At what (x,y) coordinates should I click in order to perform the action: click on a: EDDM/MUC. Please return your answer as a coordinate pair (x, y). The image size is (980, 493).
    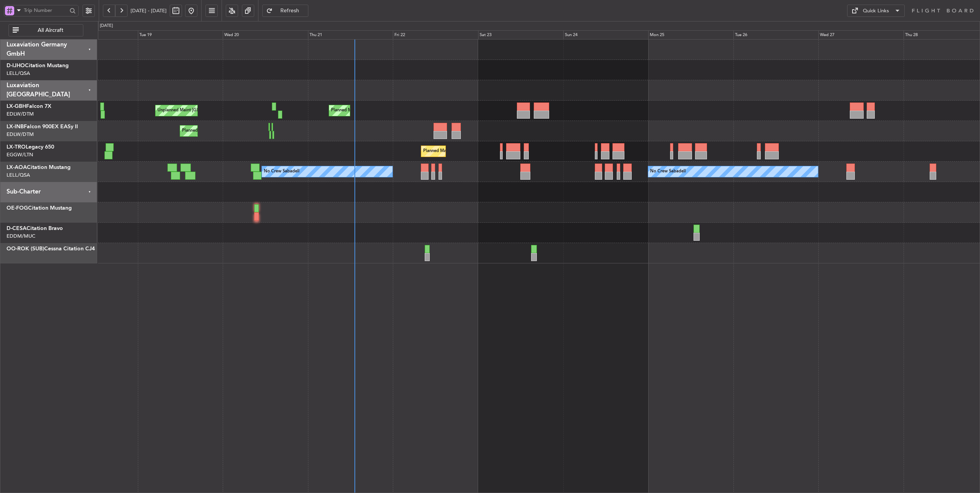
    Looking at the image, I should click on (21, 236).